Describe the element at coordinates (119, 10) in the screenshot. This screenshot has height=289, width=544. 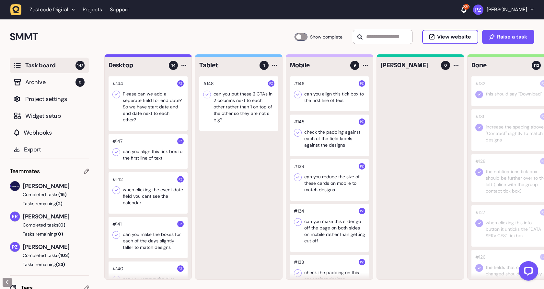
I see `a: Support` at that location.